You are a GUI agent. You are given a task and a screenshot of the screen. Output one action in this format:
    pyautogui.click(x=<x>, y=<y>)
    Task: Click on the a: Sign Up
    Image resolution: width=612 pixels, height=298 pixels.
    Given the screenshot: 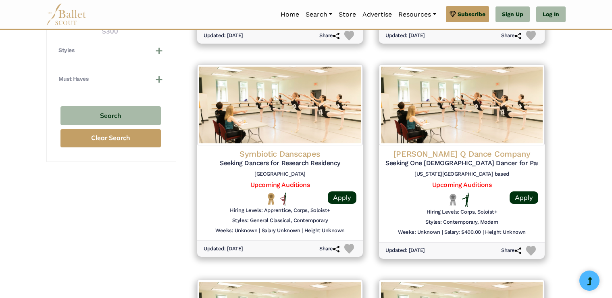 What is the action you would take?
    pyautogui.click(x=513, y=15)
    